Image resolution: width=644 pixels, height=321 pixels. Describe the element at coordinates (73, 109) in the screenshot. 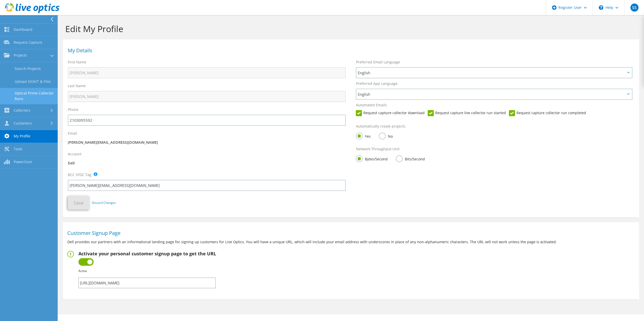

I see `label: Phone` at that location.